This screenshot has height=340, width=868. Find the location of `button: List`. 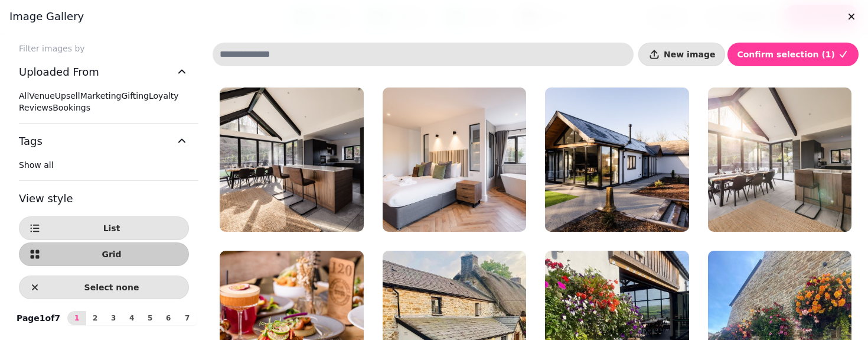

button: List is located at coordinates (104, 228).